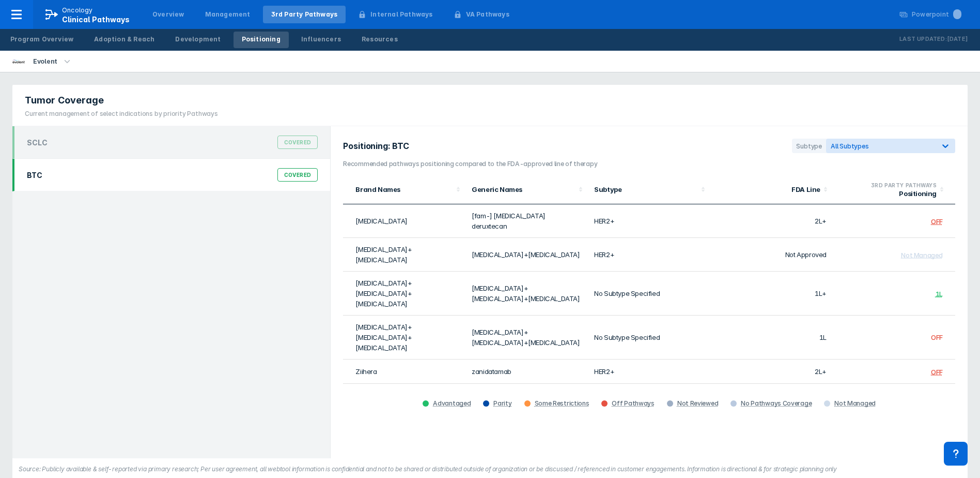 The height and width of the screenshot is (478, 980). Describe the element at coordinates (305, 14) in the screenshot. I see `a: 3rd Party Pathways` at that location.